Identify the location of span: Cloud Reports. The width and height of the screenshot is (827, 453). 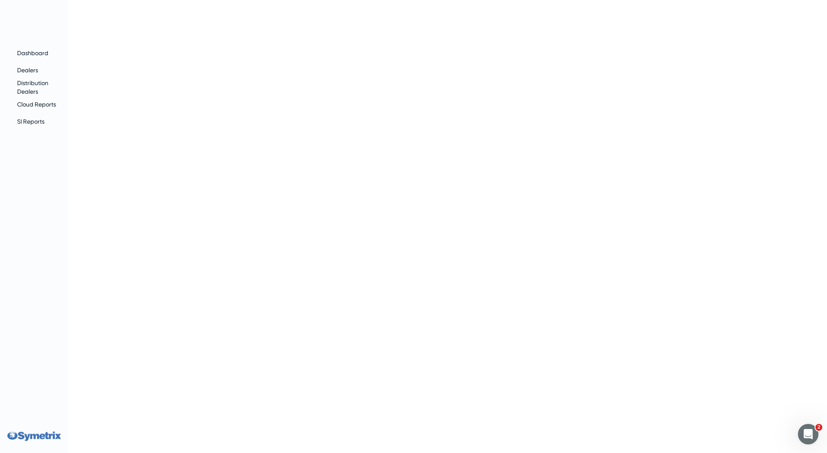
(36, 104).